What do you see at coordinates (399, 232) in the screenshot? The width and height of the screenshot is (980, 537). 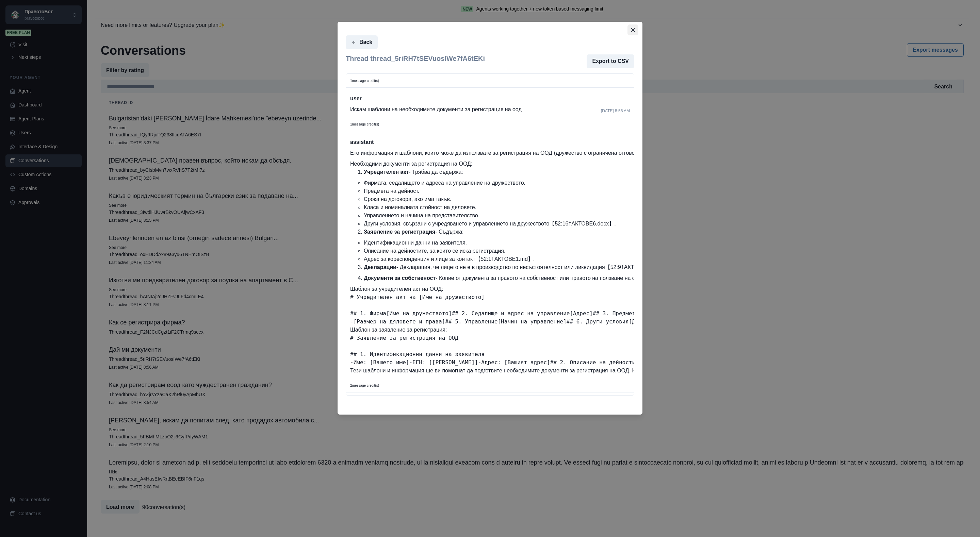 I see `strong: Заявление за регистрация` at bounding box center [399, 232].